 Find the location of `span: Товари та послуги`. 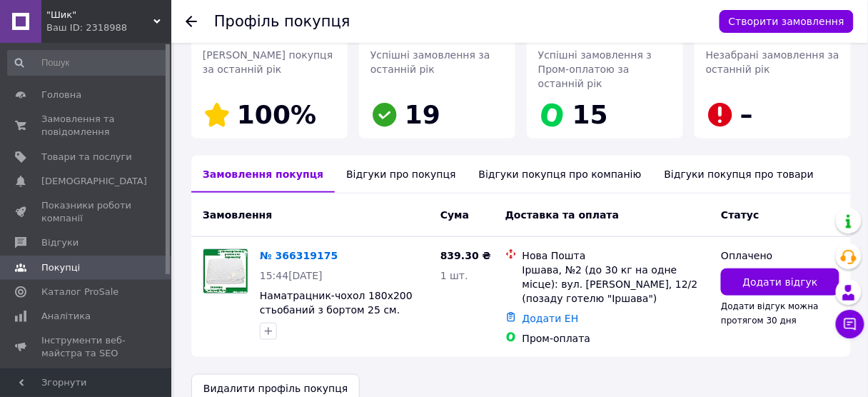

span: Товари та послуги is located at coordinates (86, 157).